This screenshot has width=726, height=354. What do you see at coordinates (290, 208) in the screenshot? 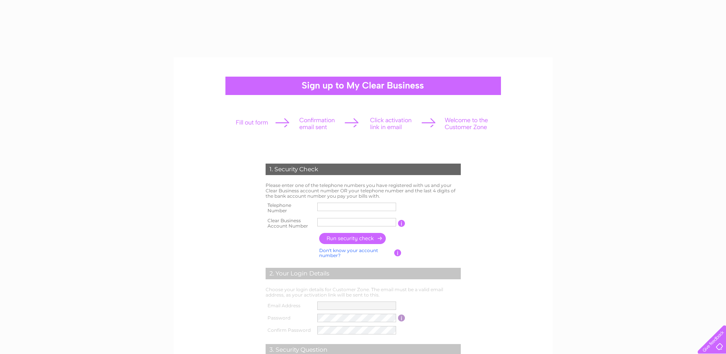
I see `th: Telephone Number` at bounding box center [290, 208].